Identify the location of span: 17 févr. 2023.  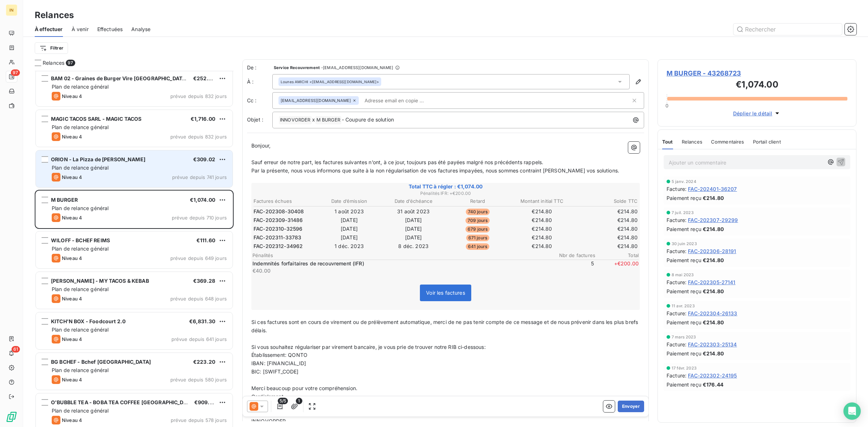
(684, 368).